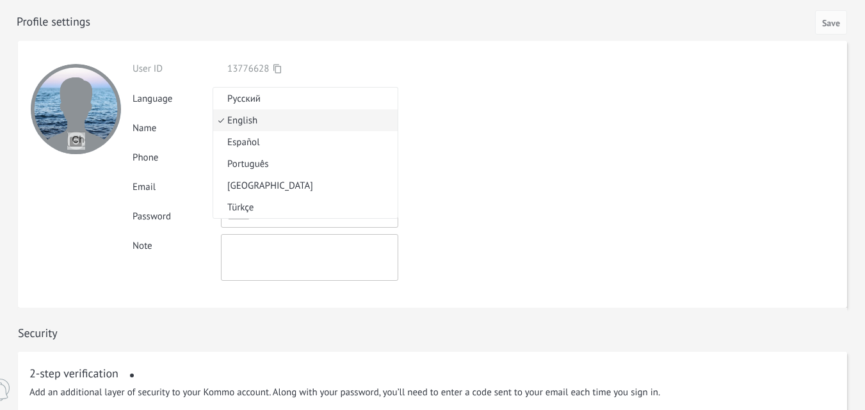  Describe the element at coordinates (303, 99) in the screenshot. I see `span: Русский` at that location.